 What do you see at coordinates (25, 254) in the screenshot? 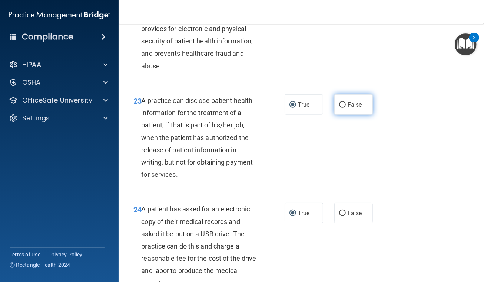
I see `a: Terms of Use` at bounding box center [25, 254].